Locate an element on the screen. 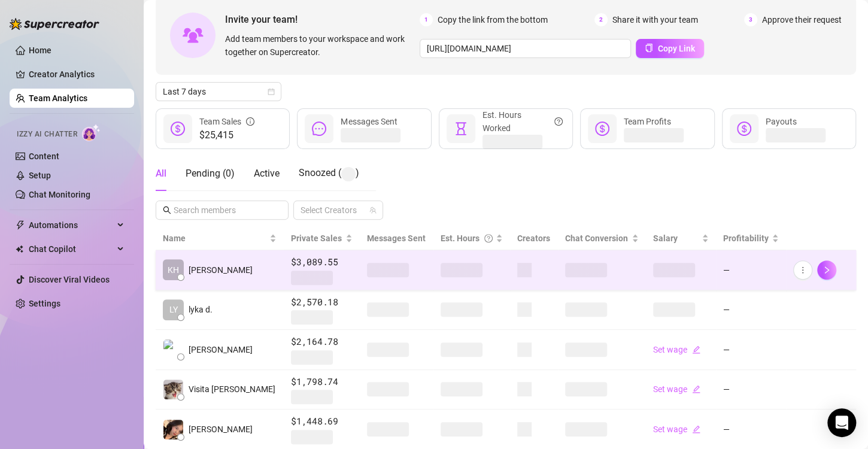  span: more is located at coordinates (803, 270).